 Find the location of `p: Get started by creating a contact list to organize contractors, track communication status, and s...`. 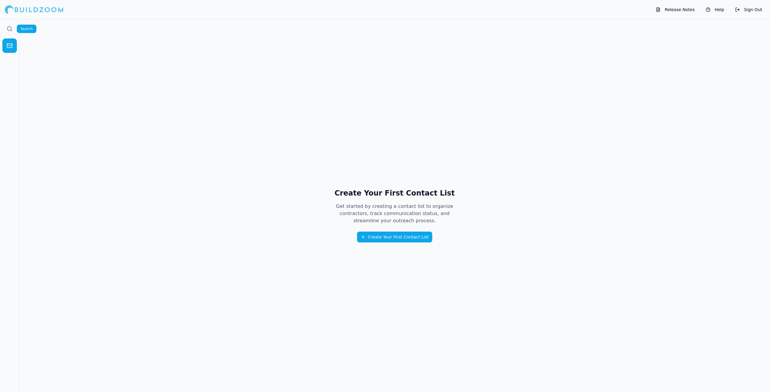

p: Get started by creating a contact list to organize contractors, track communication status, and s... is located at coordinates (394, 214).